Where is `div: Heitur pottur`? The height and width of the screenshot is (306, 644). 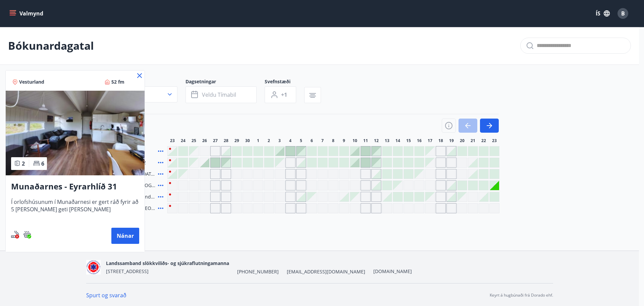 div: Heitur pottur is located at coordinates (27, 234).